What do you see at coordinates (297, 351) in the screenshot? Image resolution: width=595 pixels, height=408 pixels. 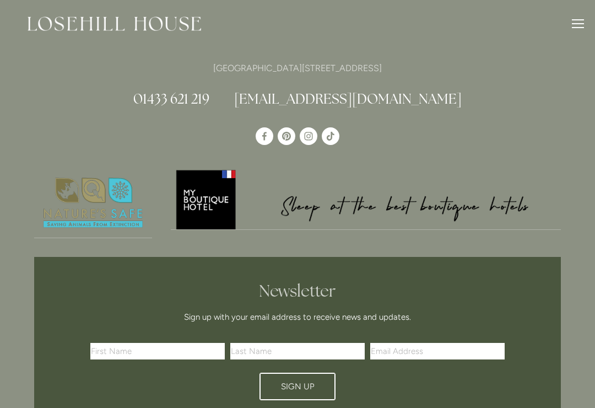 I see `input: Last Name` at bounding box center [297, 351].